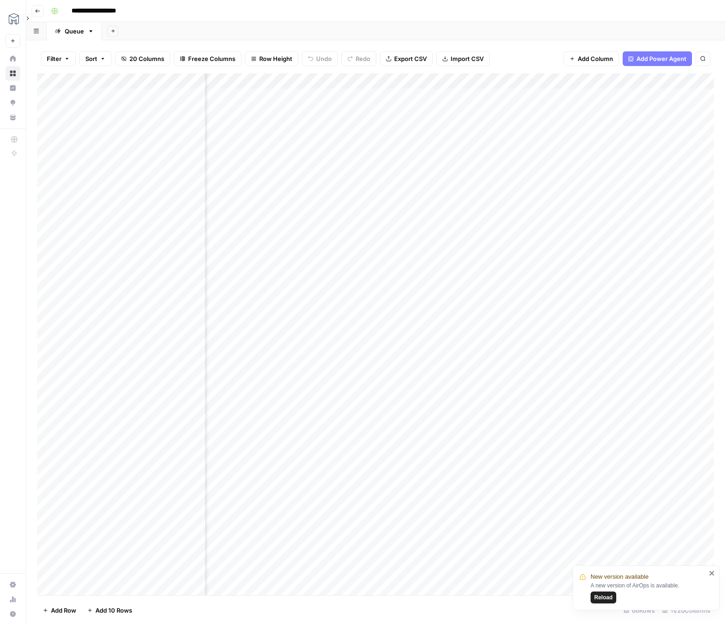  Describe the element at coordinates (712, 573) in the screenshot. I see `button: close` at that location.